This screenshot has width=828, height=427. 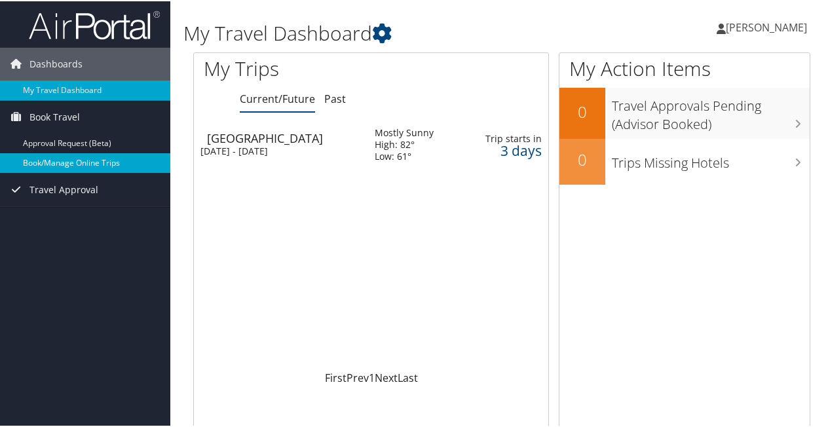 I want to click on h1: My Action Items, so click(x=685, y=68).